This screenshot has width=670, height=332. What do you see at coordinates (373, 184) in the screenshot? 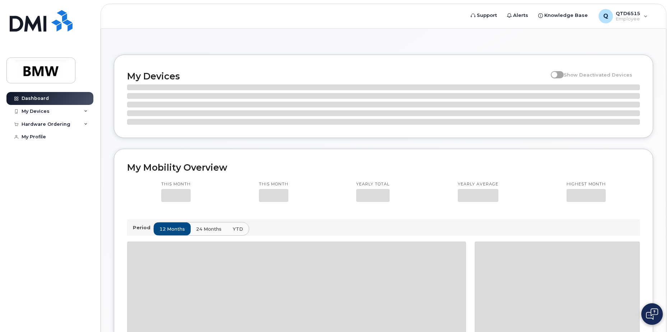
I see `p: Yearly total` at bounding box center [373, 184].